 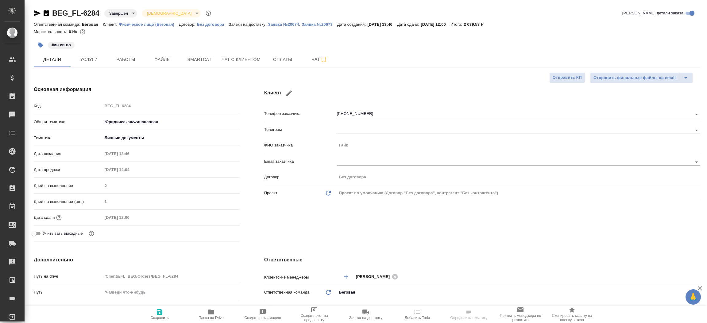 I want to click on p: Путь, so click(x=68, y=293).